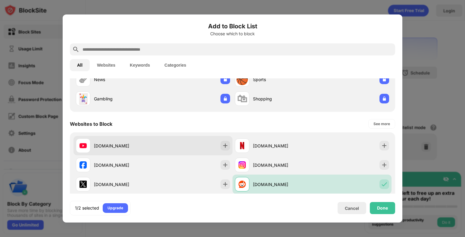  What do you see at coordinates (123, 98) in the screenshot?
I see `div: Gambling` at bounding box center [123, 98].